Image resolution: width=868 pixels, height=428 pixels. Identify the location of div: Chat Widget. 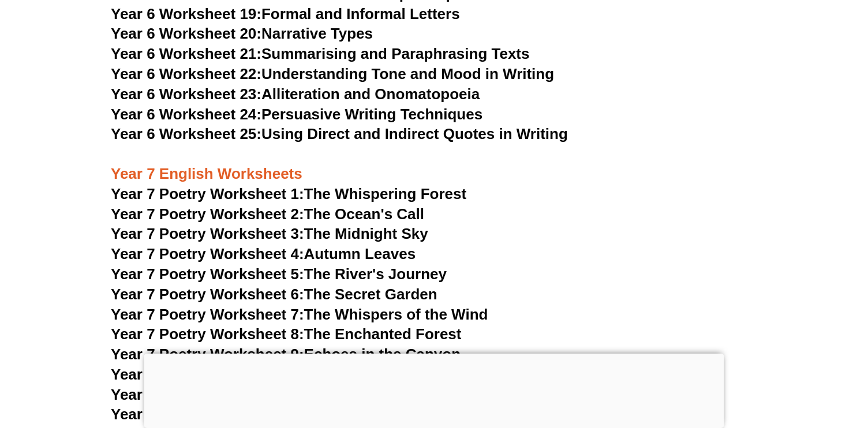
(769, 363).